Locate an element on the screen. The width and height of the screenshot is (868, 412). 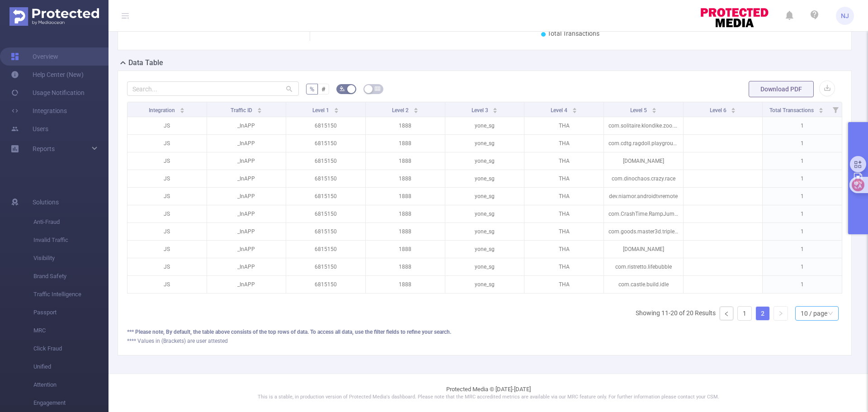
p: com.CrashTime.RampJumpCarCrash is located at coordinates (643, 214).